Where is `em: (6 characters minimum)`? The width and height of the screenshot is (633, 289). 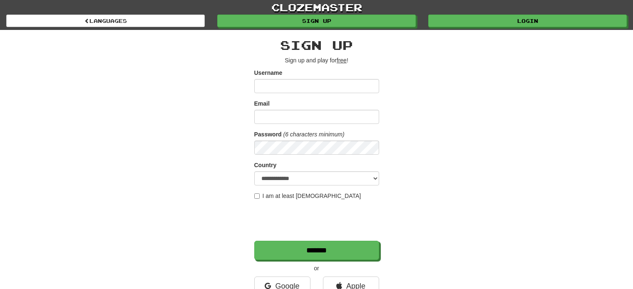 em: (6 characters minimum) is located at coordinates (314, 134).